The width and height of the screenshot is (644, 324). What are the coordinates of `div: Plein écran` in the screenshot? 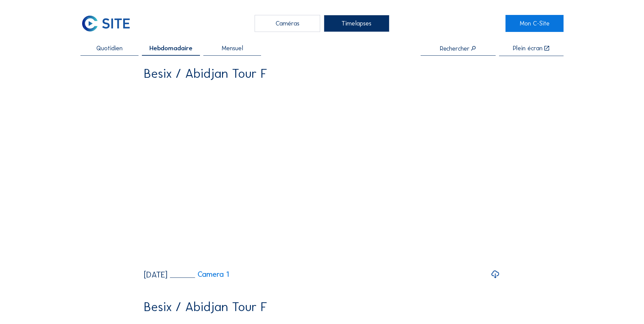 It's located at (527, 48).